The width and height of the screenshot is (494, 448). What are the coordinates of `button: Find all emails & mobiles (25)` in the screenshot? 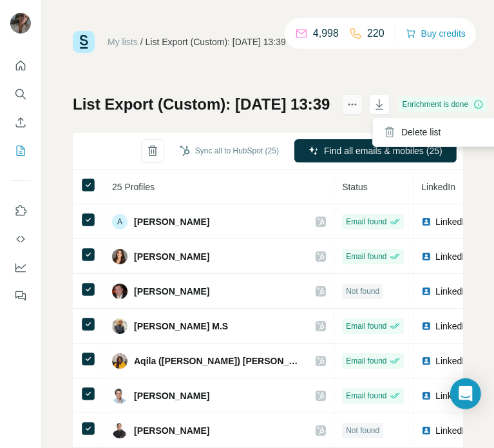 It's located at (375, 151).